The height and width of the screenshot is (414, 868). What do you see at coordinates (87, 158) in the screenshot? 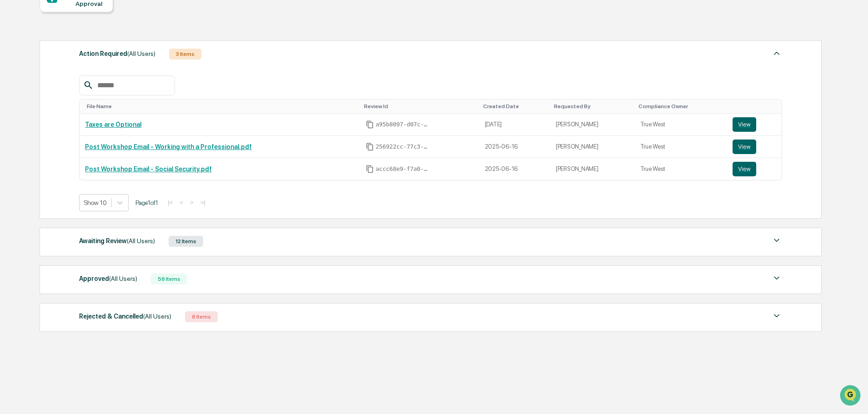
I see `a: Powered byPylon` at bounding box center [87, 158].